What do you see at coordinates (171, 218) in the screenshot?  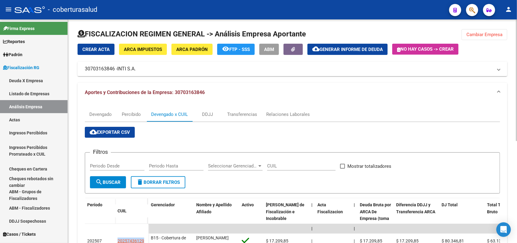 I see `datatable-header-cell: Gerenciador` at bounding box center [171, 218].